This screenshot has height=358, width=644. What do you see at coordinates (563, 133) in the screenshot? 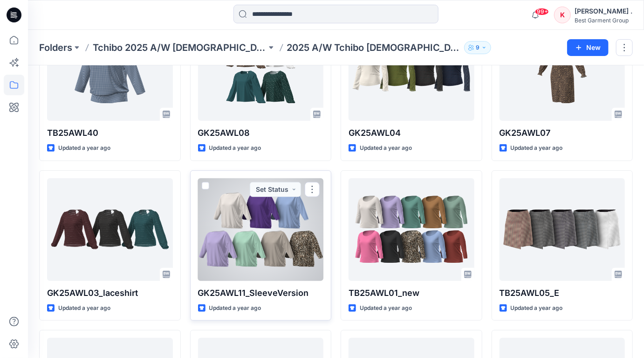
I see `p: GK25AWL07` at bounding box center [563, 133].